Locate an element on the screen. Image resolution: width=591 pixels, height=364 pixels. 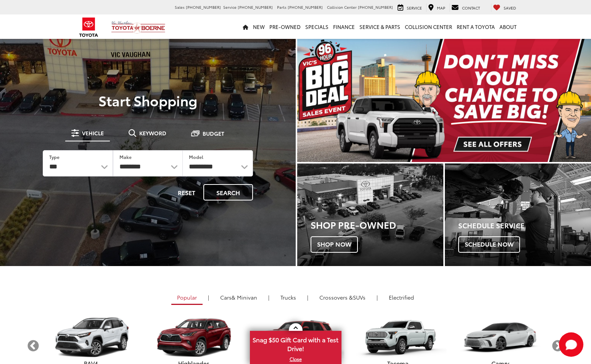
img: Toyota Camry is located at coordinates (500, 337).